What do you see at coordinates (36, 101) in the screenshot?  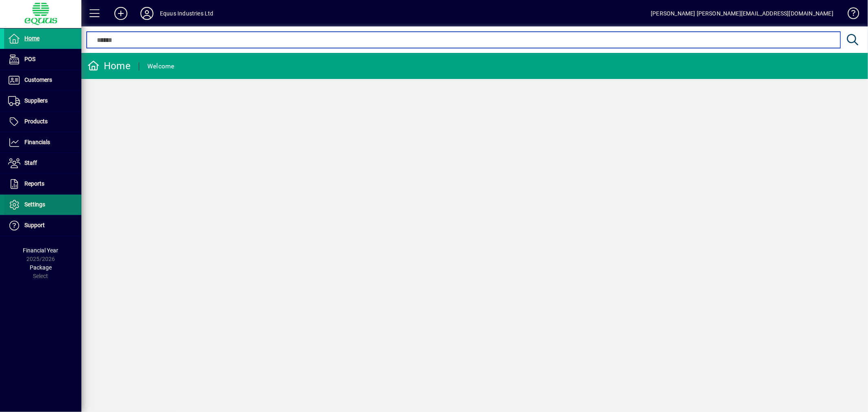 I see `span: Suppliers` at bounding box center [36, 101].